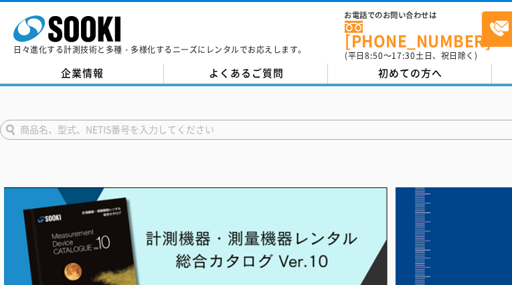 The height and width of the screenshot is (285, 512). Describe the element at coordinates (410, 74) in the screenshot. I see `a: 初めての方へ` at that location.